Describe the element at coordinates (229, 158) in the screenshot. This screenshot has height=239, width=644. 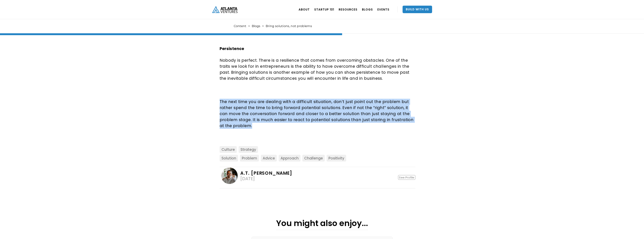
I see `a: Solution` at that location.